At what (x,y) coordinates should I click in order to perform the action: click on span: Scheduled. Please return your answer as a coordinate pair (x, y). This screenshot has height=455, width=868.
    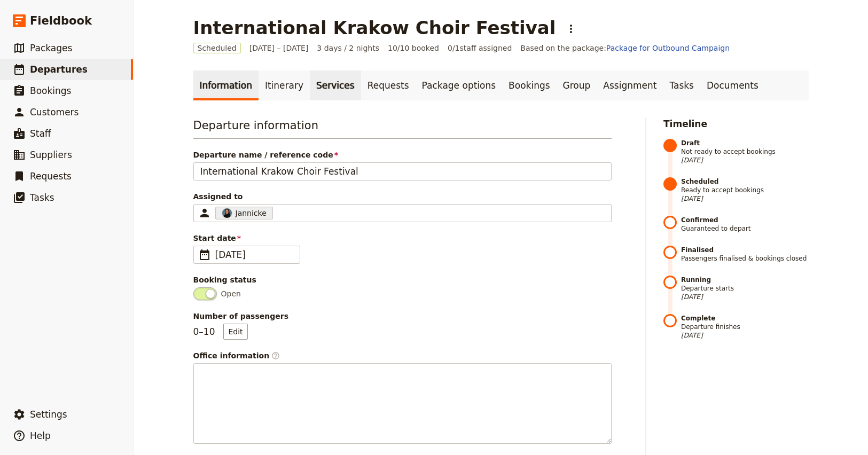
    Looking at the image, I should click on (216, 48).